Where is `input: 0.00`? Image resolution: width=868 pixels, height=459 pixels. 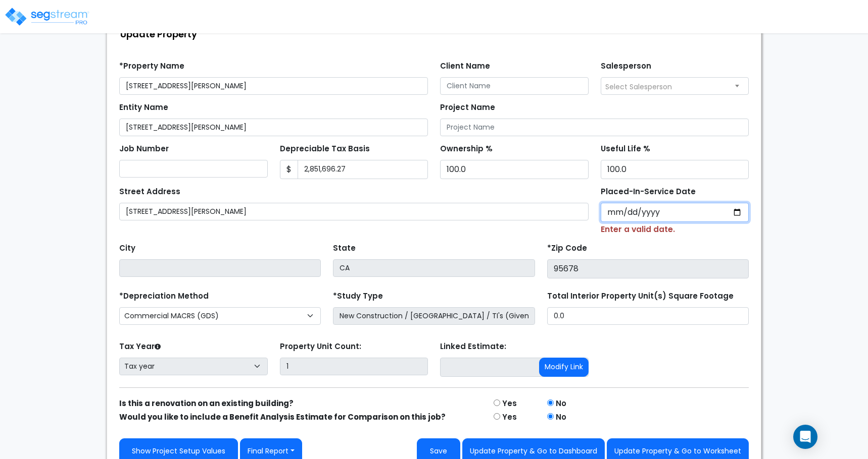 input: 0.00 is located at coordinates (363, 169).